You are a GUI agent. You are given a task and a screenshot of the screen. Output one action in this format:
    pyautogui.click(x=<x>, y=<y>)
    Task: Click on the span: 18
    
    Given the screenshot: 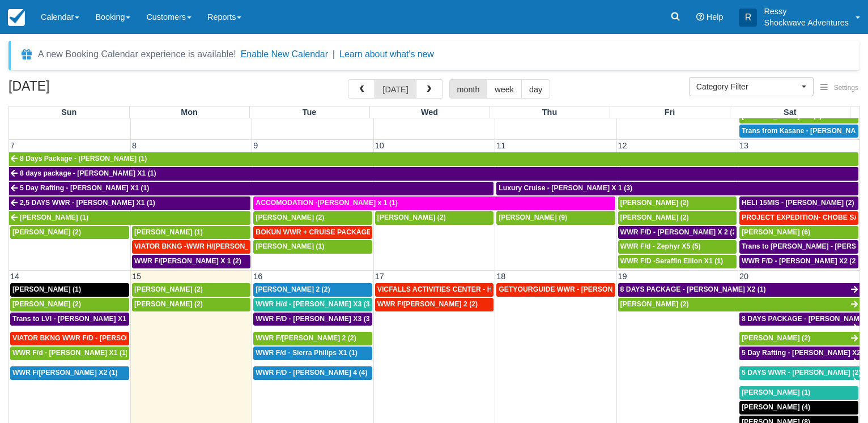 What is the action you would take?
    pyautogui.click(x=501, y=276)
    